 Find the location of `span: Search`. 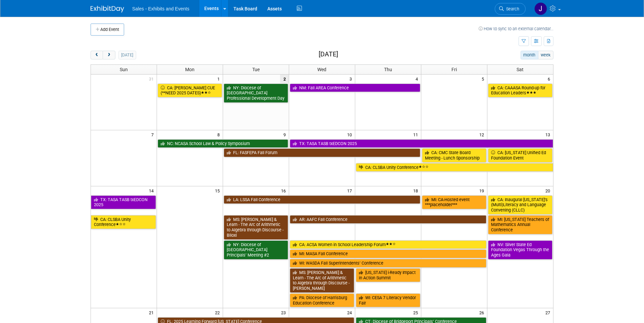

span: Search is located at coordinates (512, 9).